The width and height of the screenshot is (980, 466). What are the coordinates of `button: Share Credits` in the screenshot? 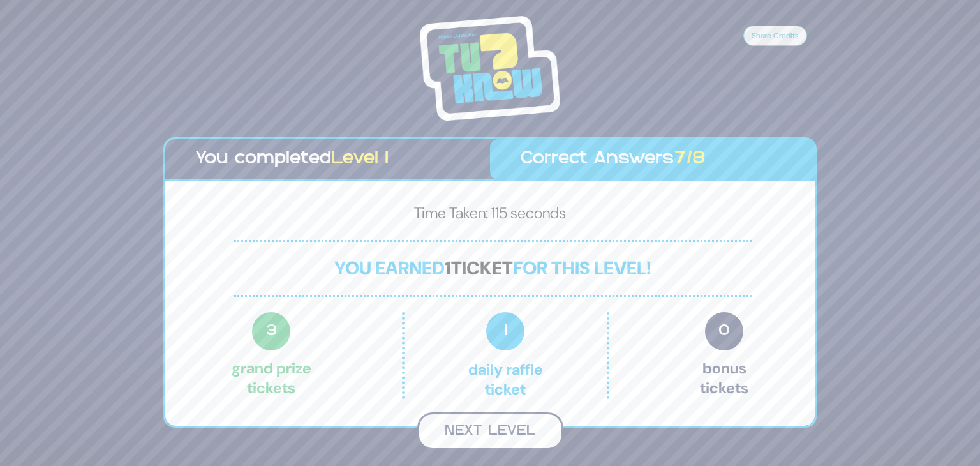 It's located at (775, 36).